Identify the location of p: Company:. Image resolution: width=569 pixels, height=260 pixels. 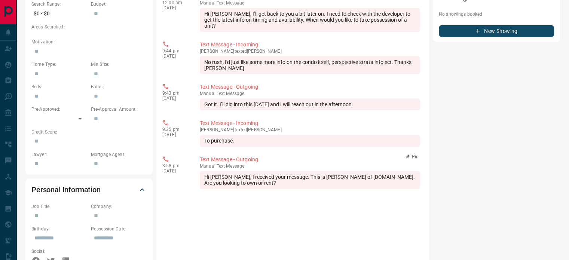
(119, 206).